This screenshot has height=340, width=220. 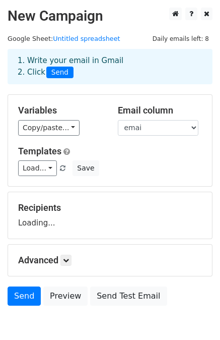 I want to click on span: Daily emails left: 8, so click(x=181, y=39).